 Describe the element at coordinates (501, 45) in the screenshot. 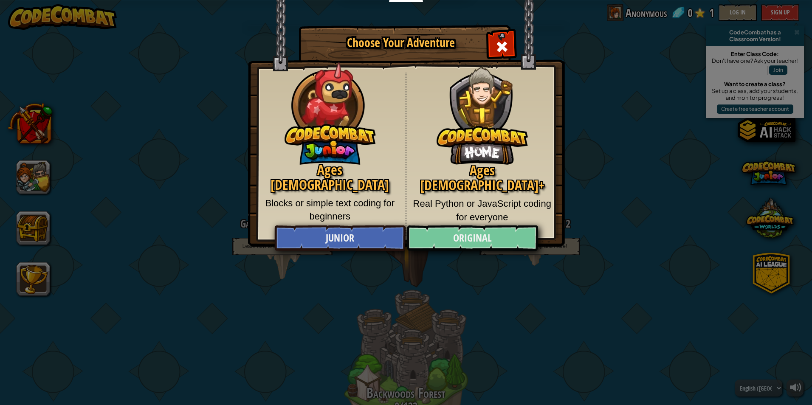

I see `div: Close modal` at that location.